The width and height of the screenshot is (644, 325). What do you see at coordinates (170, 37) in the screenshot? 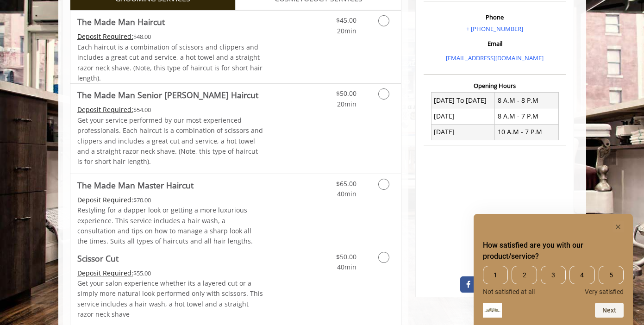
I see `div: $48.00` at bounding box center [170, 37].